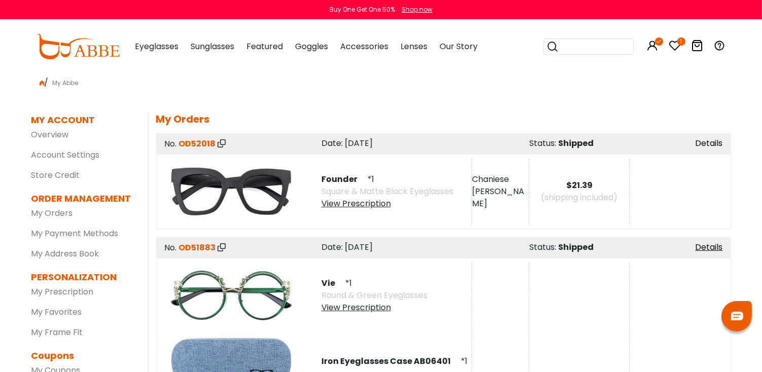 This screenshot has height=372, width=762. What do you see at coordinates (364, 46) in the screenshot?
I see `span: Accessories` at bounding box center [364, 46].